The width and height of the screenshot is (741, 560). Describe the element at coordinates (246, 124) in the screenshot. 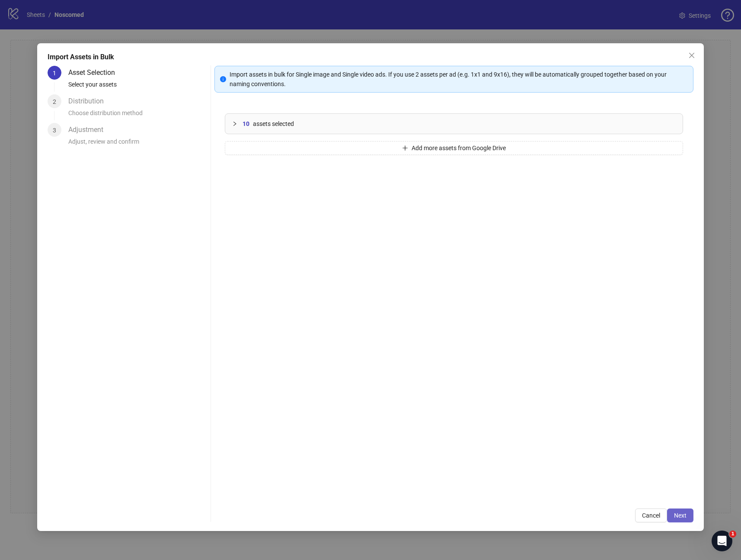

I see `span: 10` at that location.